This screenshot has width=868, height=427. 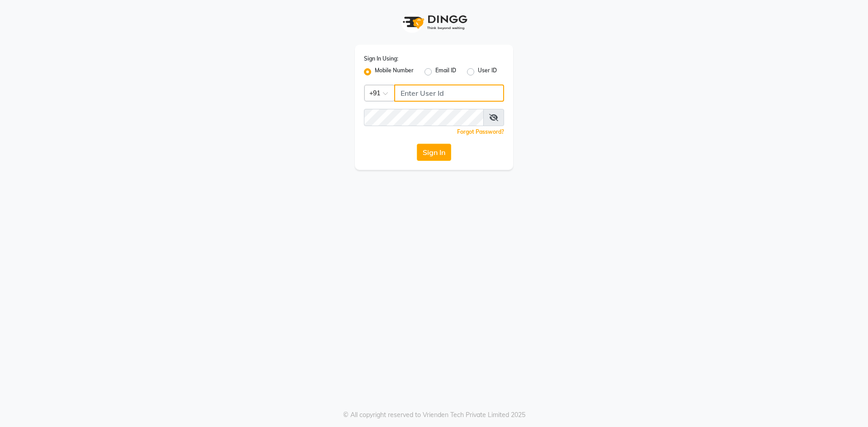 What do you see at coordinates (487, 71) in the screenshot?
I see `label: User ID` at bounding box center [487, 71].